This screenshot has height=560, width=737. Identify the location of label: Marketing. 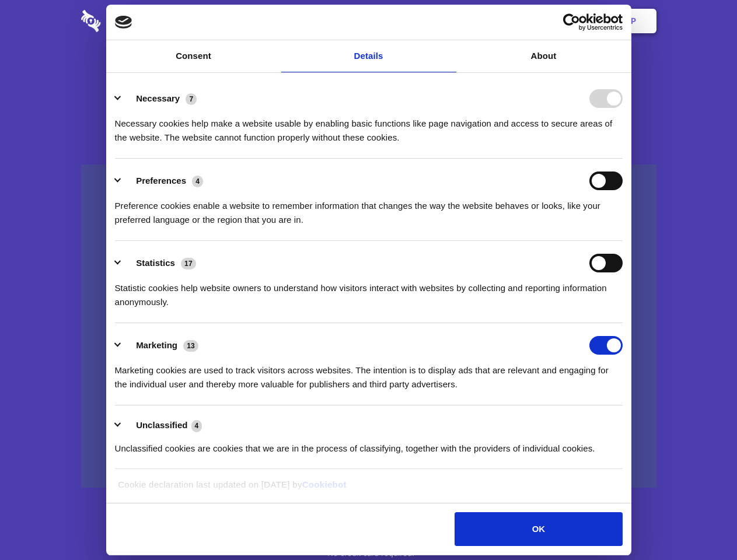
(156, 345).